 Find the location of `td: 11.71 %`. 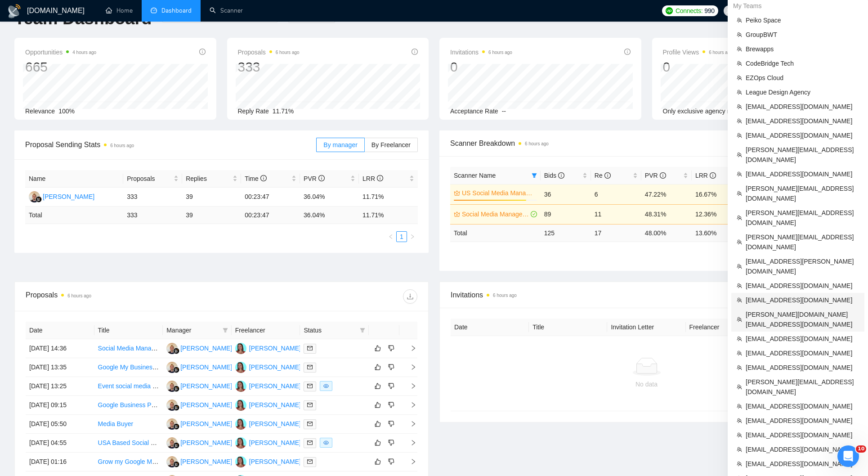

td: 11.71 % is located at coordinates (388, 215).